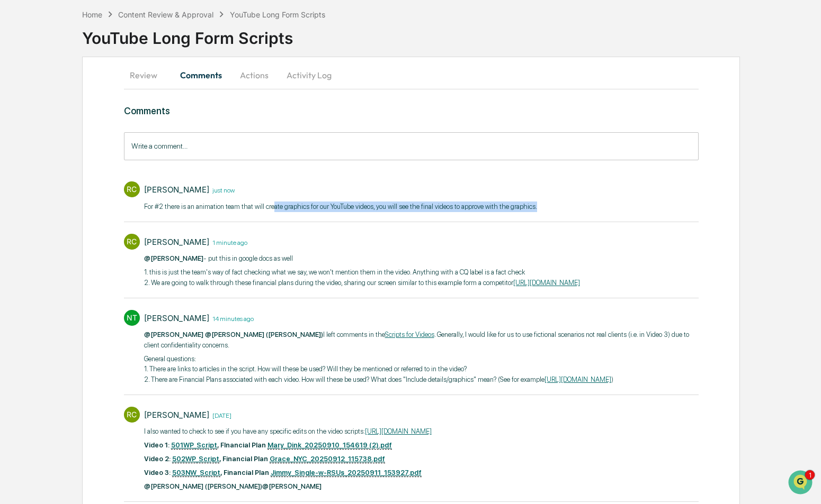 Image resolution: width=821 pixels, height=504 pixels. Describe the element at coordinates (328, 460) in the screenshot. I see `u: Grace_NYC_20250912_115738.pdf` at that location.